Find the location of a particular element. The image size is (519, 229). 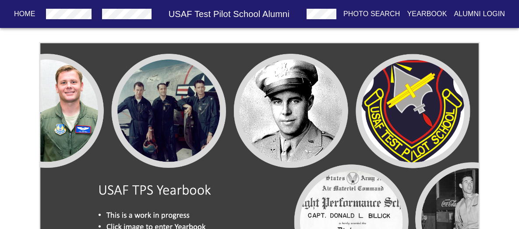

a: Photo Search is located at coordinates (372, 14).